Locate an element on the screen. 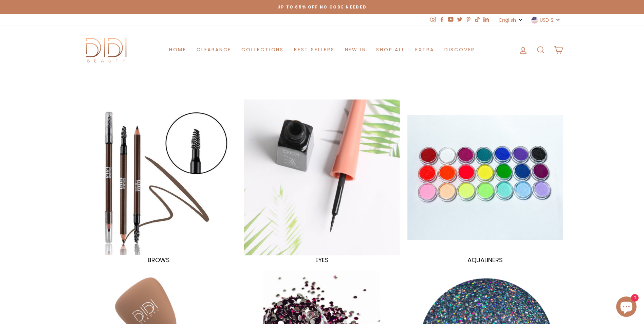 The image size is (644, 324). button: English is located at coordinates (511, 20).